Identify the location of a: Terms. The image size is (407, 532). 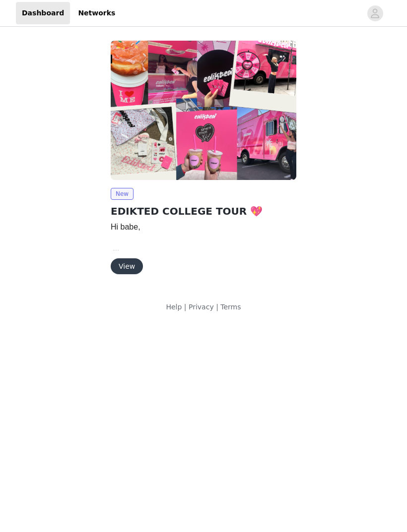
(230, 307).